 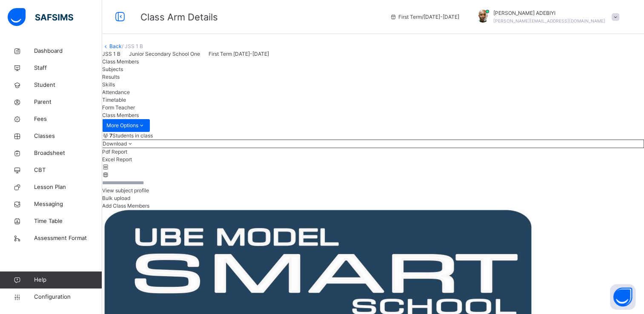 I want to click on div: ALEXANDERADEBIYI, so click(x=545, y=17).